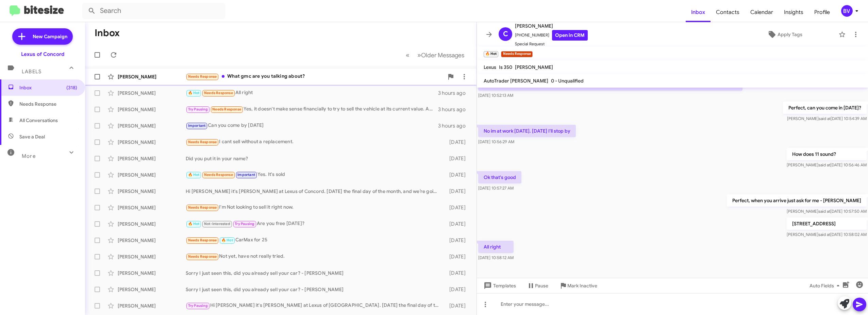  What do you see at coordinates (500, 177) in the screenshot?
I see `p: Ok that's good` at bounding box center [500, 177].